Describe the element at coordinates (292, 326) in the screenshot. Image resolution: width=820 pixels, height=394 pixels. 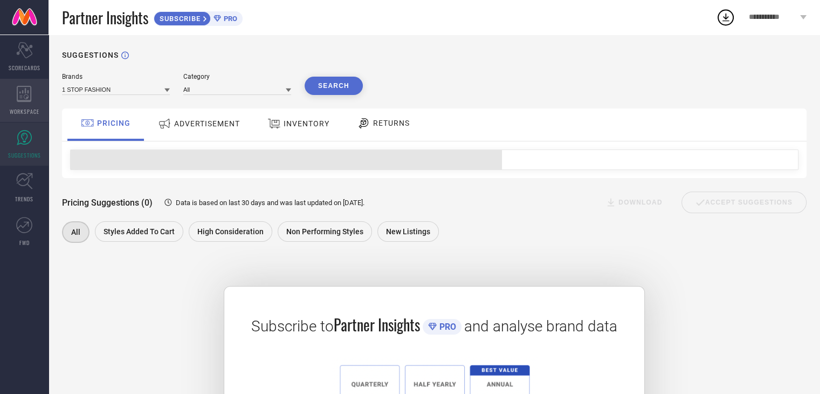
I see `span: Subscribe to` at that location.